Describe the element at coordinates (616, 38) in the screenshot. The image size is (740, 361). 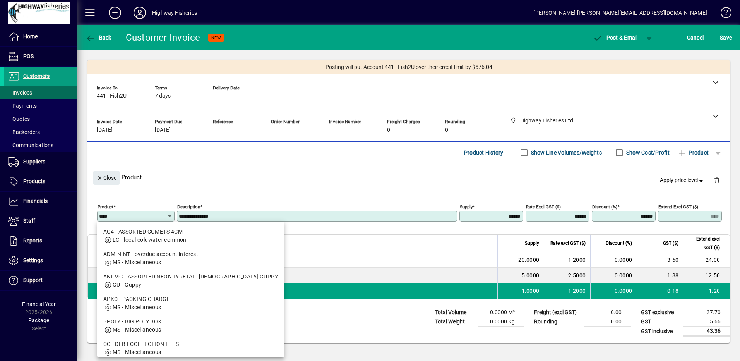
I see `button: Post & Email` at that location.